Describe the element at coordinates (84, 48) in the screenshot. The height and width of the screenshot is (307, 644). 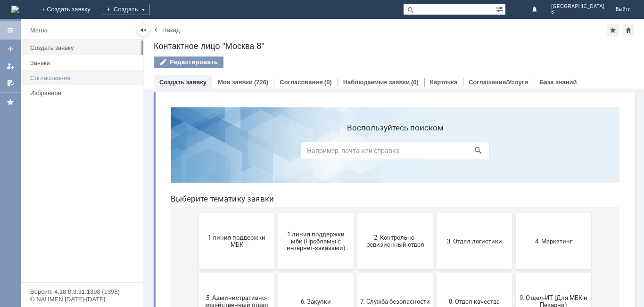
I see `div: Создать заявку` at that location.